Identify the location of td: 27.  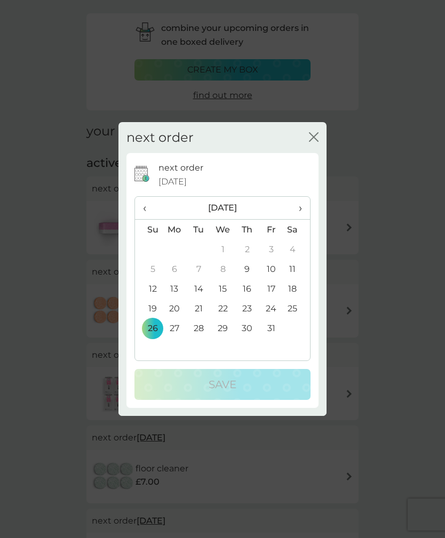
(174, 328).